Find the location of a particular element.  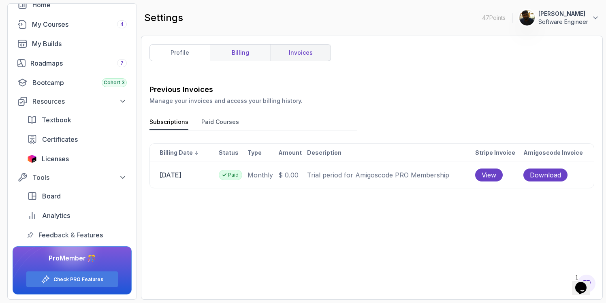

button: Subscriptions is located at coordinates (169, 124).